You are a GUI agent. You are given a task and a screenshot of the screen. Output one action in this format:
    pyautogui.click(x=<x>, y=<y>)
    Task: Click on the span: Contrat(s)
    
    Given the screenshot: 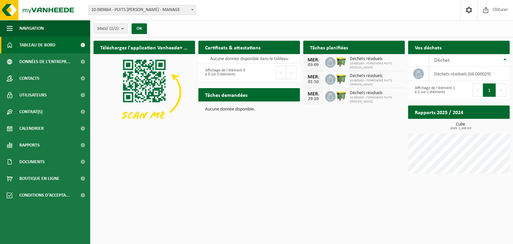 What is the action you would take?
    pyautogui.click(x=31, y=112)
    